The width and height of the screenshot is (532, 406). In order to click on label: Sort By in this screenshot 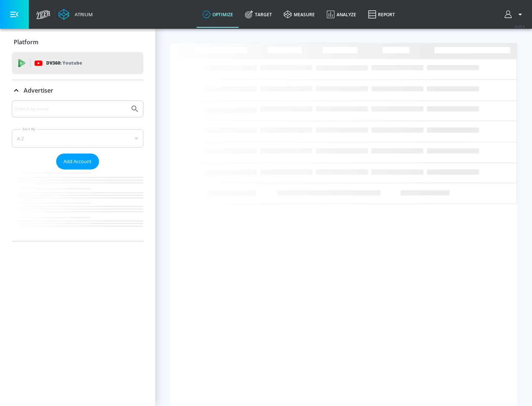, I will do `click(29, 129)`.